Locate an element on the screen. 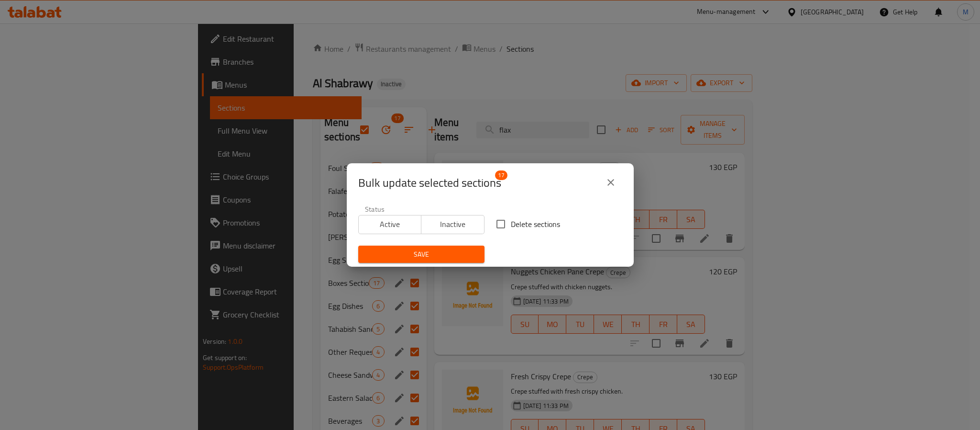 This screenshot has width=980, height=430. span: Delete sections is located at coordinates (535, 224).